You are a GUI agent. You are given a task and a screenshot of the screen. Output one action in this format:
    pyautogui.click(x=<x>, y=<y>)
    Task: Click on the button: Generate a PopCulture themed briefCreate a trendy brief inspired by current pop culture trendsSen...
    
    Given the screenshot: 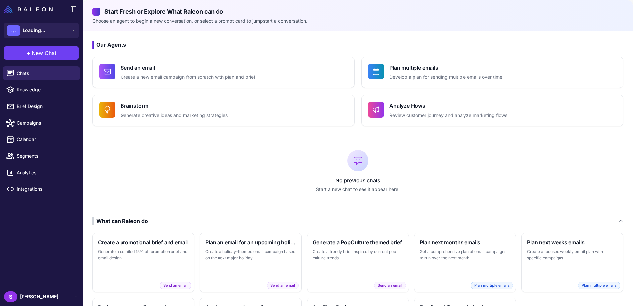 What is the action you would take?
    pyautogui.click(x=358, y=263)
    